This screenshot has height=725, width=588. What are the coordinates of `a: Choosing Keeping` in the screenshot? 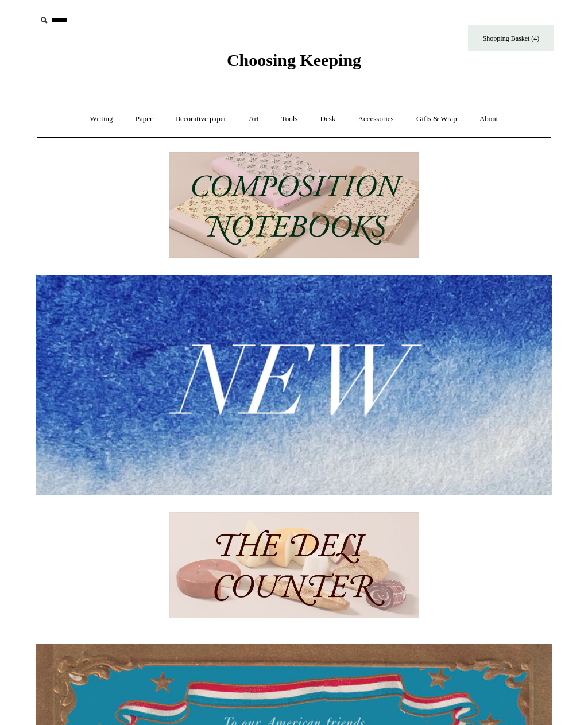 It's located at (294, 64).